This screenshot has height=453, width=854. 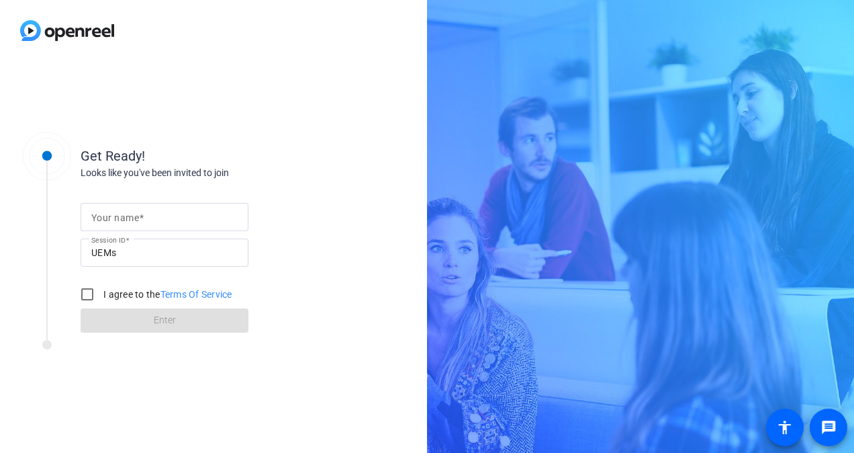 I want to click on label: I agree to the, so click(x=167, y=294).